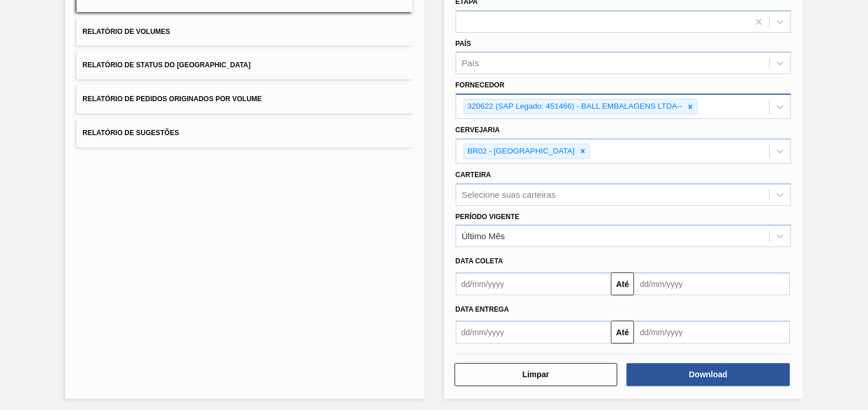 The height and width of the screenshot is (410, 868). What do you see at coordinates (509, 195) in the screenshot?
I see `div: Selecione suas carteiras` at bounding box center [509, 195].